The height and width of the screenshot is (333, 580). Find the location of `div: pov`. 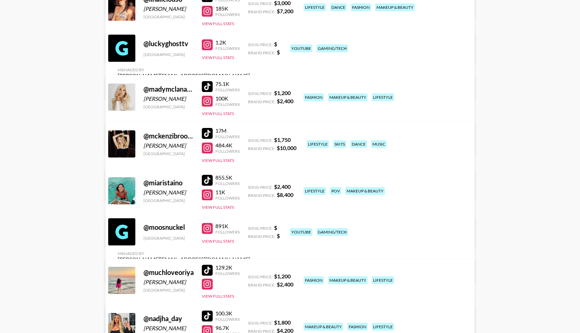

div: pov is located at coordinates (335, 191).